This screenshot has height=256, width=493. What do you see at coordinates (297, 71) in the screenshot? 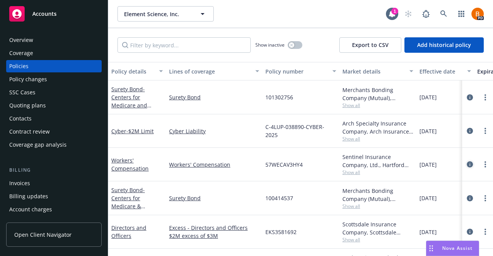
I see `div: Policy number` at bounding box center [297, 71].